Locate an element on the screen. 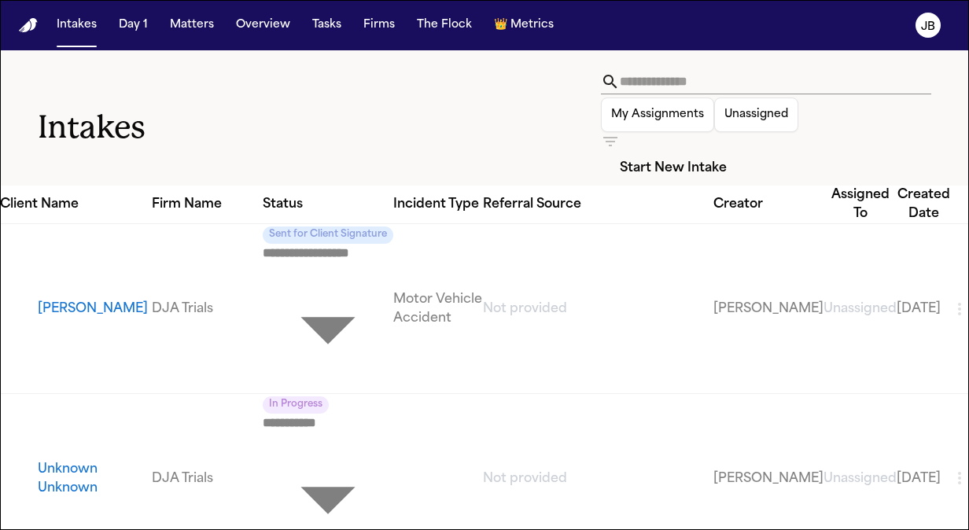 The width and height of the screenshot is (969, 530). a: Day 1 is located at coordinates (133, 25).